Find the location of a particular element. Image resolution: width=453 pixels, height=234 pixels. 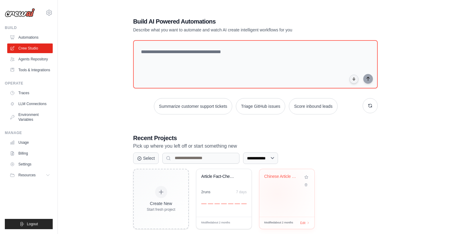

button: Delete project is located at coordinates (306, 184).